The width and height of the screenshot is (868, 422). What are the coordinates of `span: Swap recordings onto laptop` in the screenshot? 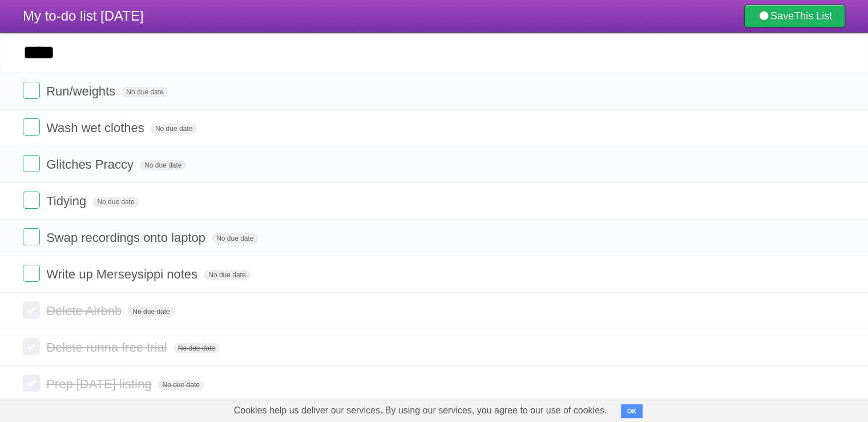 It's located at (127, 237).